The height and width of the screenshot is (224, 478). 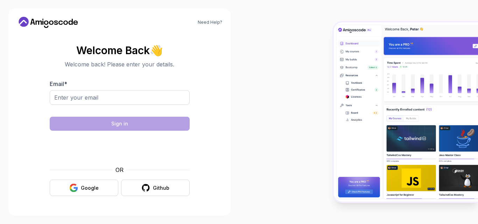 What do you see at coordinates (155, 188) in the screenshot?
I see `button: Github` at bounding box center [155, 188].